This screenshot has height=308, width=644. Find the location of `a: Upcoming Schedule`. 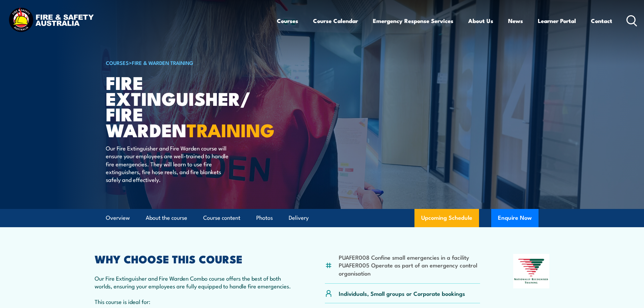

a: Upcoming Schedule is located at coordinates (447, 218).